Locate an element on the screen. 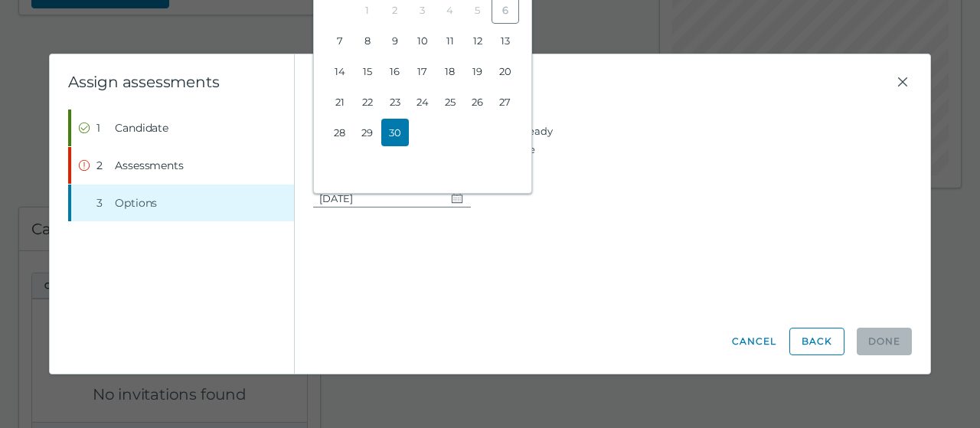 Image resolution: width=980 pixels, height=428 pixels. span: Choose assessment options is located at coordinates (603, 82).